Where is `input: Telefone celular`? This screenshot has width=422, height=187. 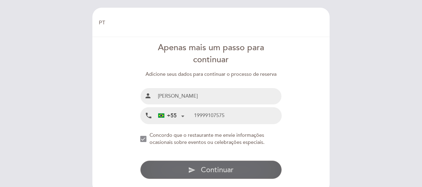
input: Telefone celular is located at coordinates (237, 116).